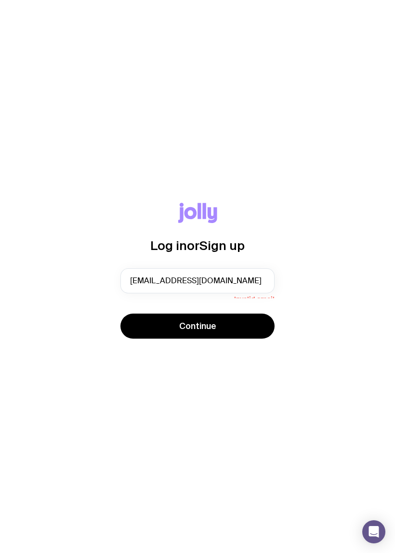 Image resolution: width=395 pixels, height=553 pixels. What do you see at coordinates (198, 281) in the screenshot?
I see `input: you@email.com` at bounding box center [198, 281].